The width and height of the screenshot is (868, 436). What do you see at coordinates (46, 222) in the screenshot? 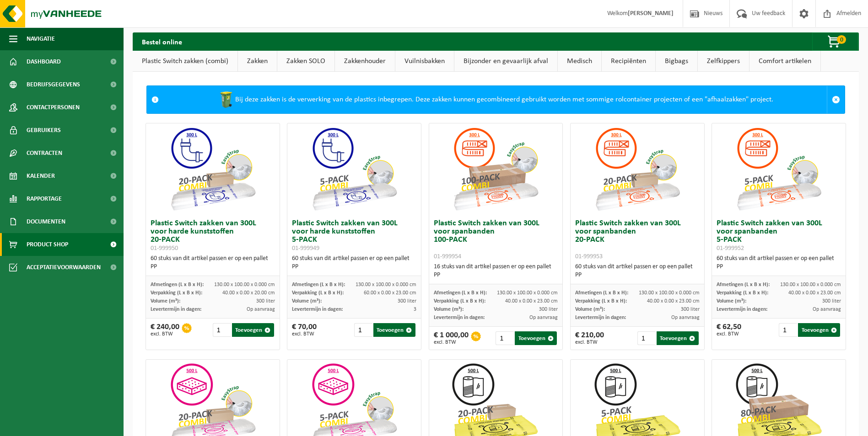
I see `span: Documenten` at bounding box center [46, 222].